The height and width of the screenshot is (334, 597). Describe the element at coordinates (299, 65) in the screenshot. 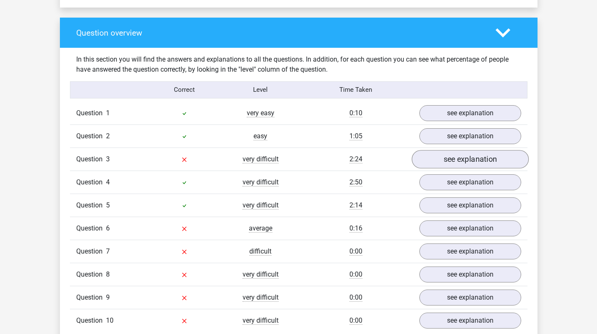

I see `div: In this section you will find the answers and explanations to all the questions. In addition, for...` at that location.